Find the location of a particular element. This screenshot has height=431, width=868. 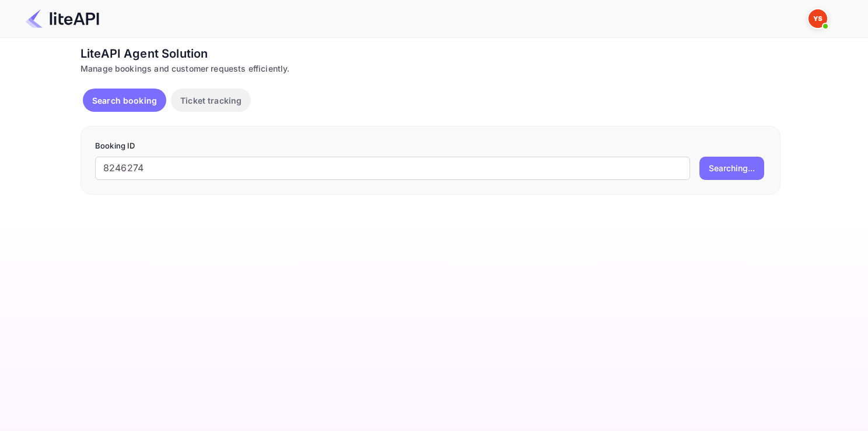

p: Search booking is located at coordinates (125, 100).